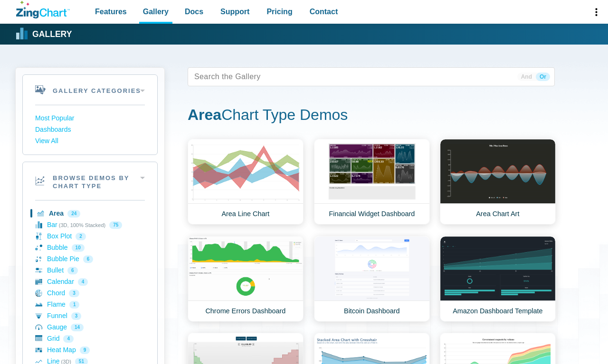  Describe the element at coordinates (324, 11) in the screenshot. I see `span: Contact` at that location.